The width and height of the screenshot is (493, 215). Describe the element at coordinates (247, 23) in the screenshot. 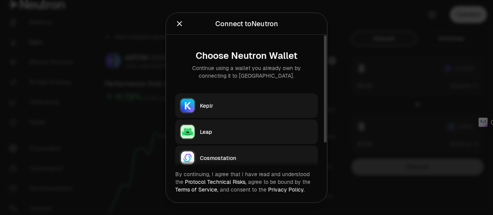

I see `div: Connect to Neutron` at that location.